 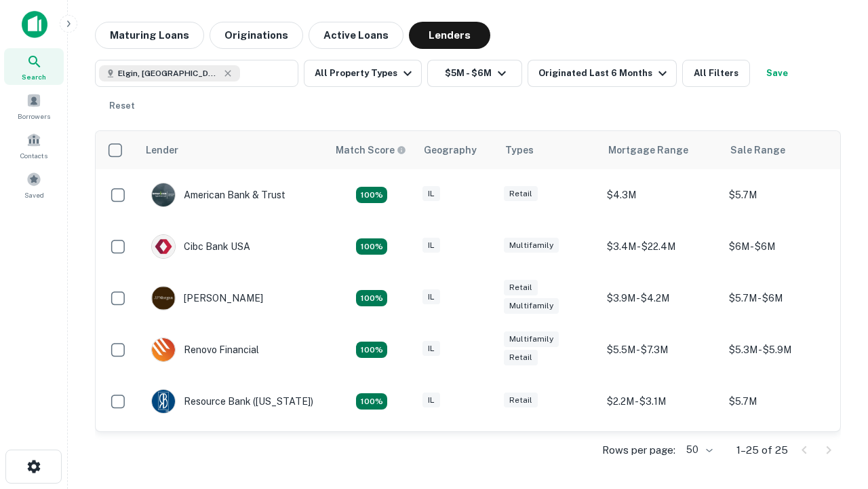 I want to click on th: Geography, so click(x=456, y=150).